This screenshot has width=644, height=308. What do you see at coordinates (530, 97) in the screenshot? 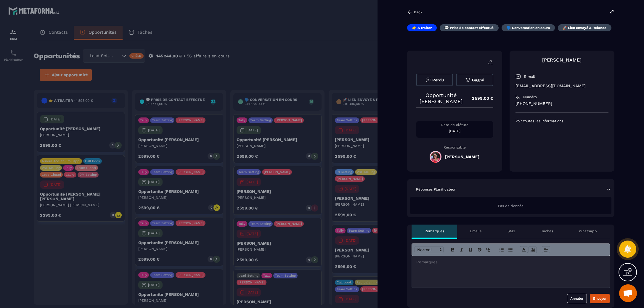
I see `p: Numéro` at bounding box center [530, 97].